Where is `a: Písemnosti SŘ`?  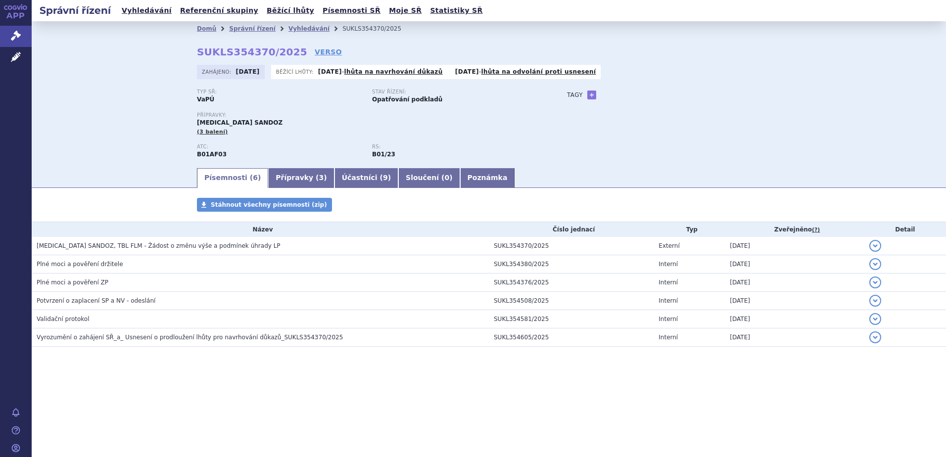 a: Písemnosti SŘ is located at coordinates (351, 10).